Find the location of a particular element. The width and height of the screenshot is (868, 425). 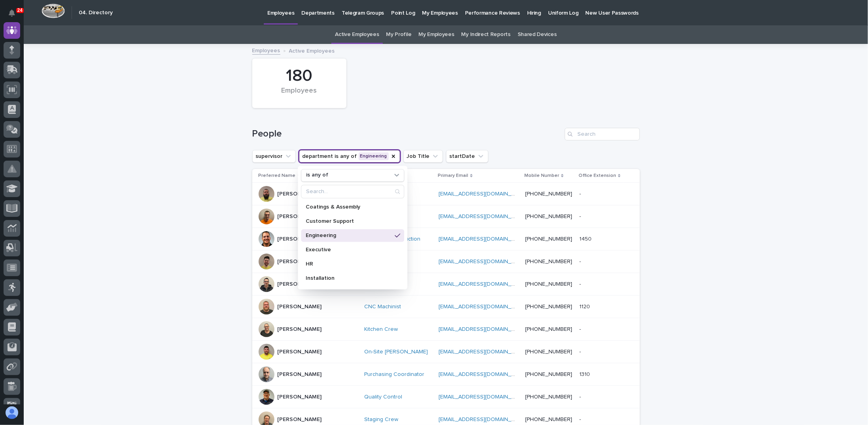

img: Workspace Logo is located at coordinates (53, 11).